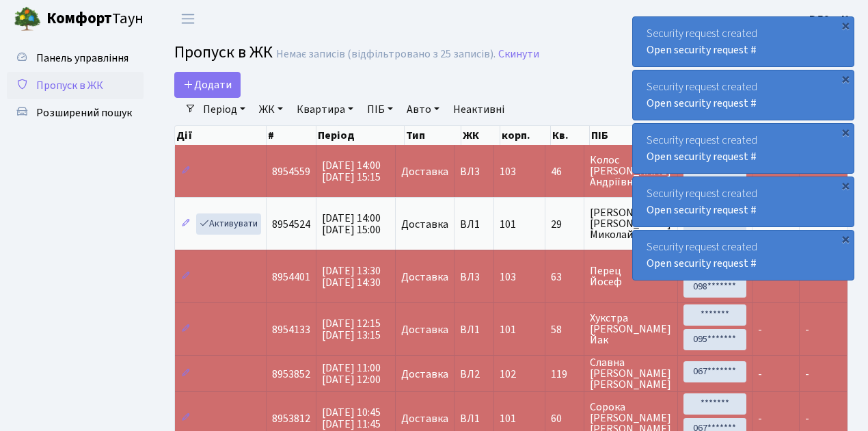 Image resolution: width=868 pixels, height=431 pixels. I want to click on span: Таун, so click(95, 20).